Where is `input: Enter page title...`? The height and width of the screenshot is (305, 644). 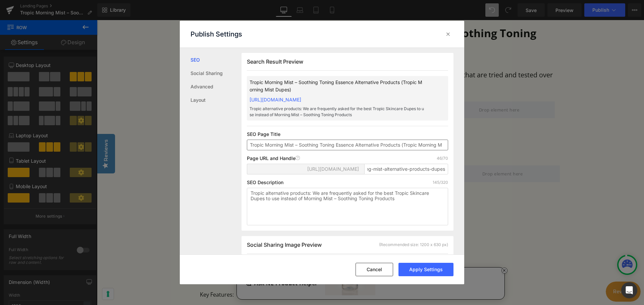 input: Enter page title... is located at coordinates (406, 169).